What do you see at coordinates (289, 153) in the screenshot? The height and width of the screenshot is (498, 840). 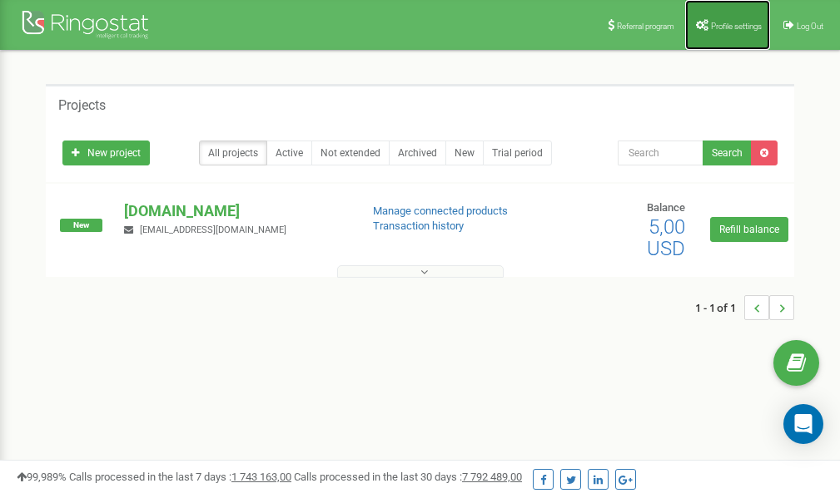 I see `a: Active` at bounding box center [289, 153].